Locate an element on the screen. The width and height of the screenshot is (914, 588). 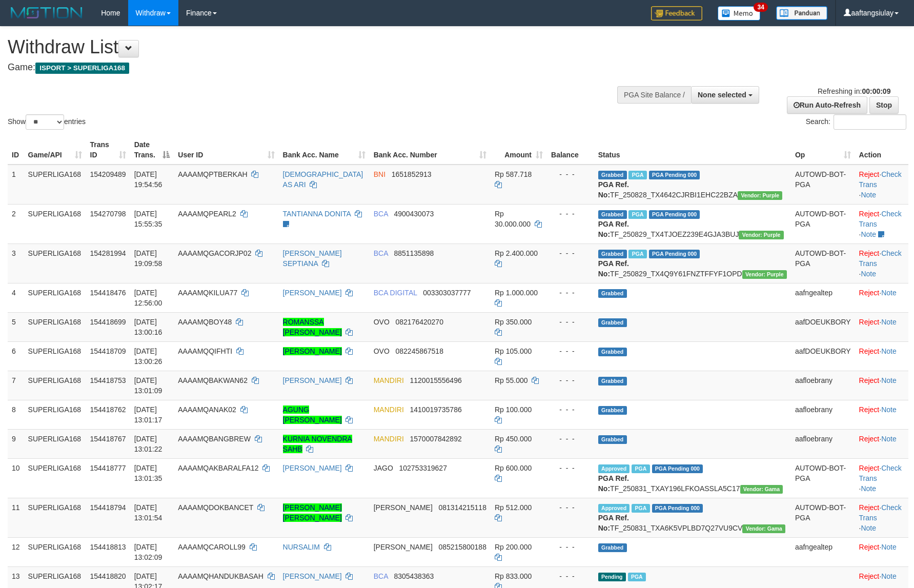
img: Feedback.jpg is located at coordinates (677, 13).